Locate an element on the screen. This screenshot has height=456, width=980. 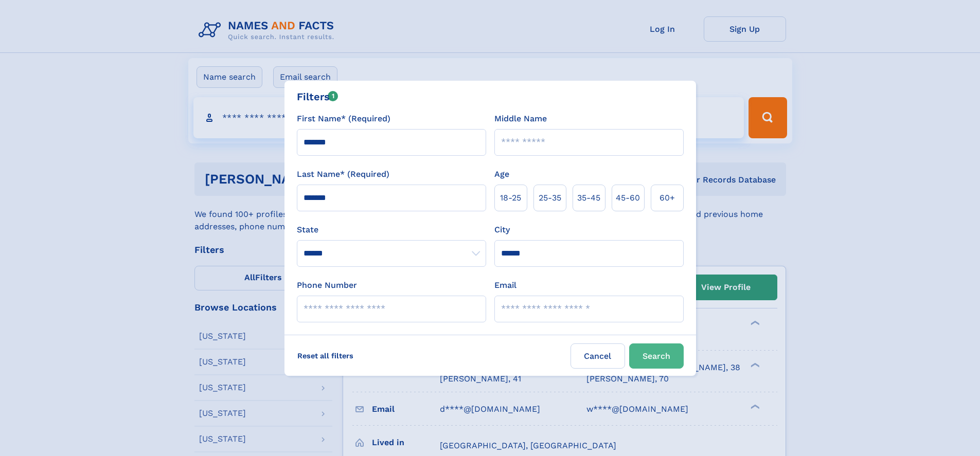
div: Filters is located at coordinates (317, 96).